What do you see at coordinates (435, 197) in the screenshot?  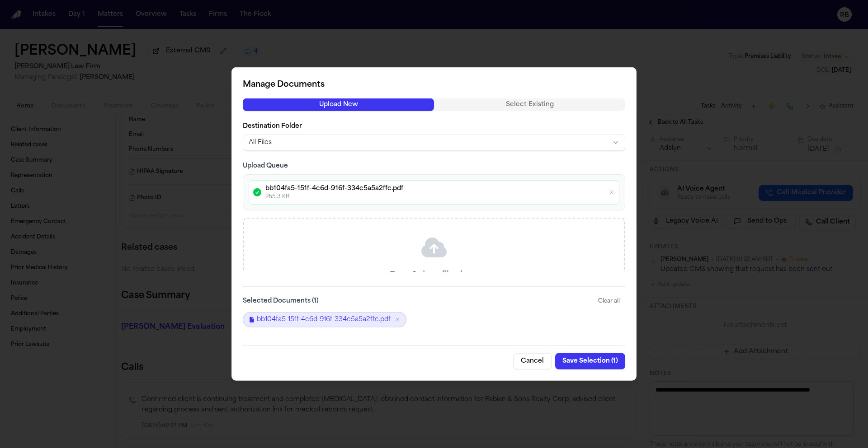 I see `p: 265.3 KB` at bounding box center [435, 197].